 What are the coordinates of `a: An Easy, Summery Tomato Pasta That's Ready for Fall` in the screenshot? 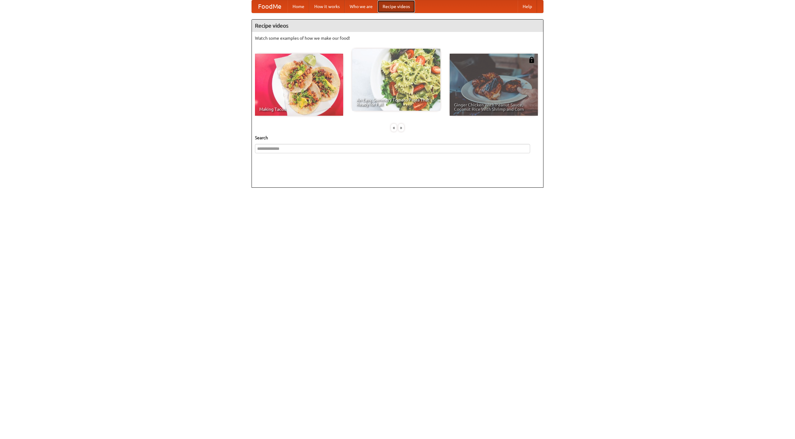 It's located at (396, 80).